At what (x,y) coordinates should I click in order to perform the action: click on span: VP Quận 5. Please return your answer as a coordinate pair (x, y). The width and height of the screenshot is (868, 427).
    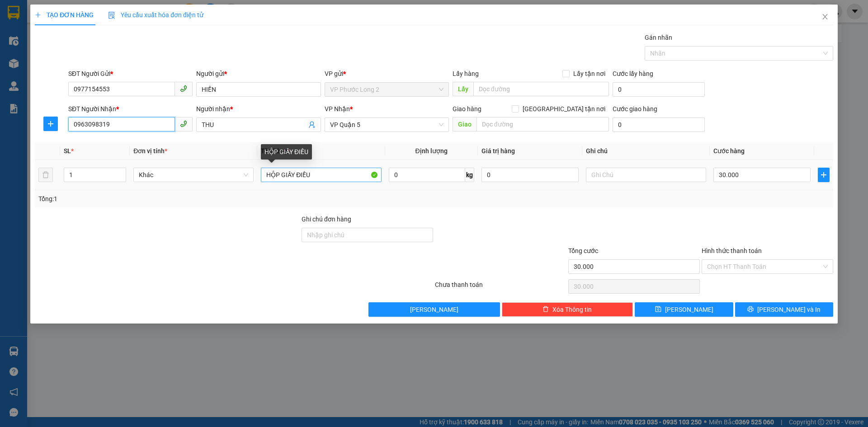
    Looking at the image, I should click on (387, 124).